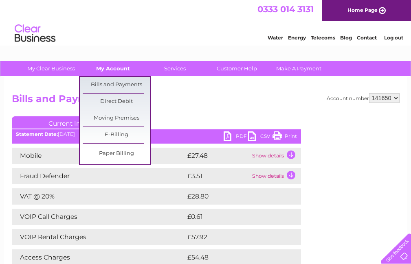 The width and height of the screenshot is (411, 264). Describe the element at coordinates (297, 37) in the screenshot. I see `a: Energy` at that location.